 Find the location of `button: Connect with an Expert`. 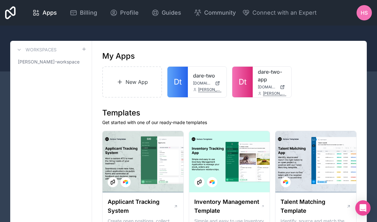

button: Connect with an Expert is located at coordinates (279, 13).